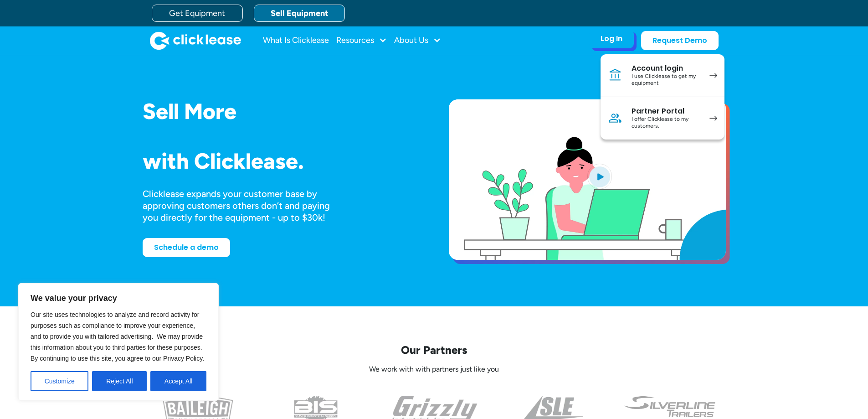 The height and width of the screenshot is (419, 868). I want to click on p: Our Partners, so click(434, 349).